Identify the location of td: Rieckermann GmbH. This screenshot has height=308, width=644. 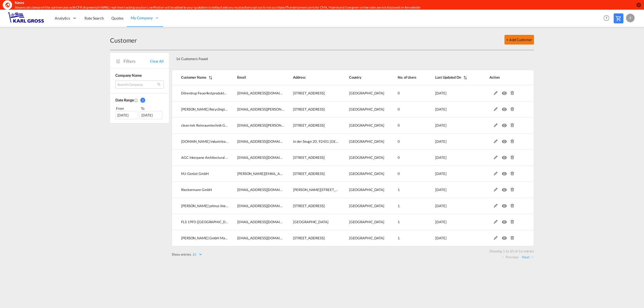
(200, 190).